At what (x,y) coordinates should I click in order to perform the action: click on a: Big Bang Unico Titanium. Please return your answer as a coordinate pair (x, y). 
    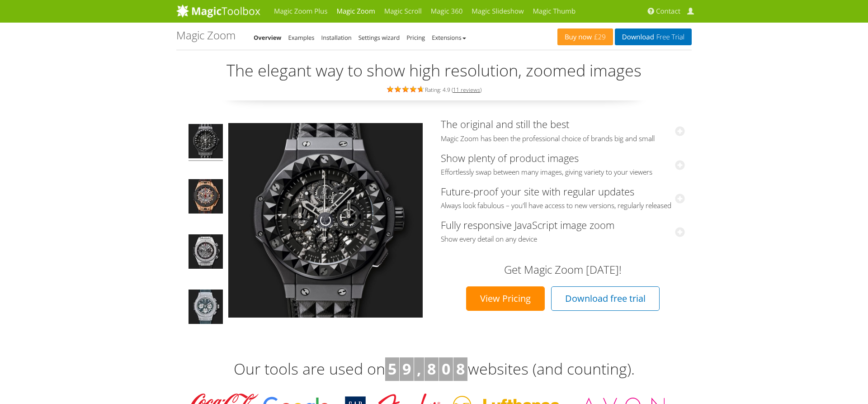
    Looking at the image, I should click on (206, 253).